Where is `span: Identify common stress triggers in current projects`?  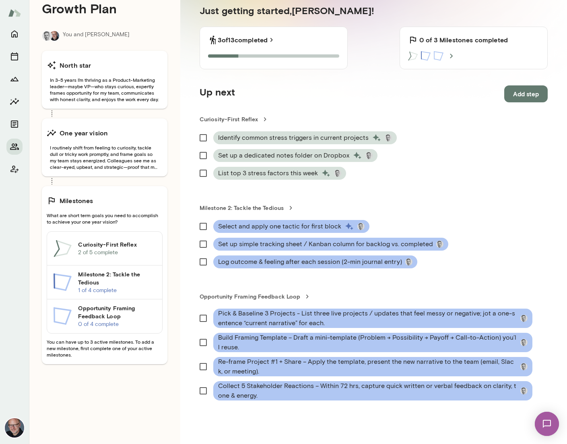
span: Identify common stress triggers in current projects is located at coordinates (294, 138).